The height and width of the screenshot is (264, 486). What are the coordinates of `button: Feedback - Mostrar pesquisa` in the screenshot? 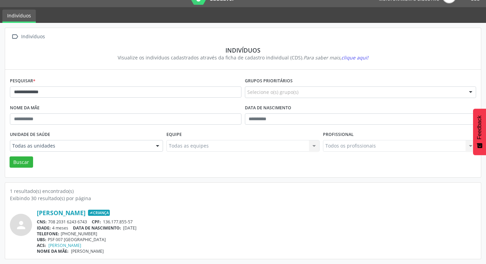 It's located at (479, 132).